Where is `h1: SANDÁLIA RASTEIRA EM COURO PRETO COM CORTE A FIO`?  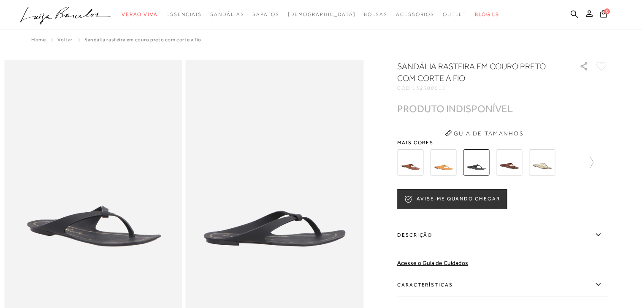
h1: SANDÁLIA RASTEIRA EM COURO PRETO COM CORTE A FIO is located at coordinates (476, 72).